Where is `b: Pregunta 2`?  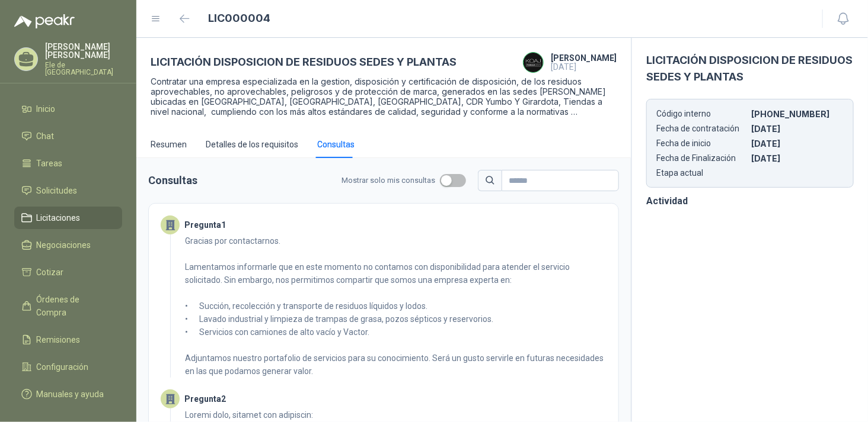
b: Pregunta 2 is located at coordinates (205, 400).